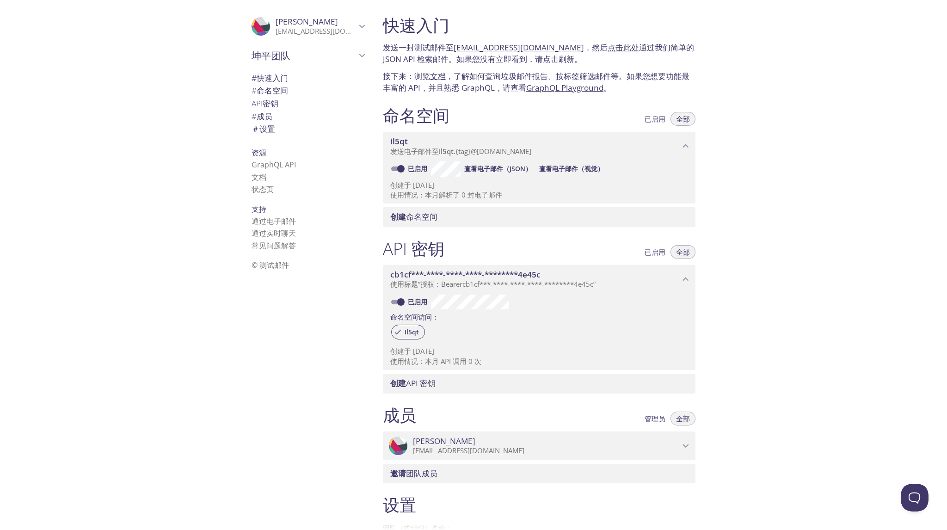 The image size is (947, 530). What do you see at coordinates (263, 189) in the screenshot?
I see `font: 状态页` at bounding box center [263, 189].